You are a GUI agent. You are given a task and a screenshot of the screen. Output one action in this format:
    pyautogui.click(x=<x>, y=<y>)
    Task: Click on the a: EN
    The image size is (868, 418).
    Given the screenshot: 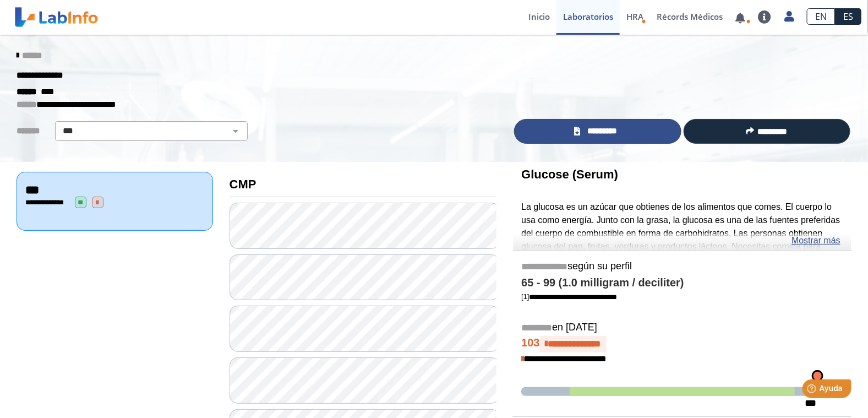 What is the action you would take?
    pyautogui.click(x=820, y=16)
    